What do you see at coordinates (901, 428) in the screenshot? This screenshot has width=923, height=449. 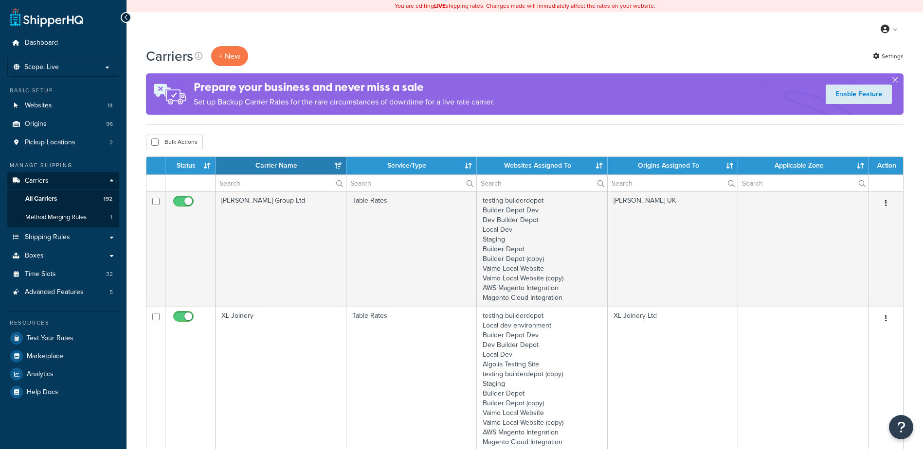 I see `button: Open Resource Center` at bounding box center [901, 428].